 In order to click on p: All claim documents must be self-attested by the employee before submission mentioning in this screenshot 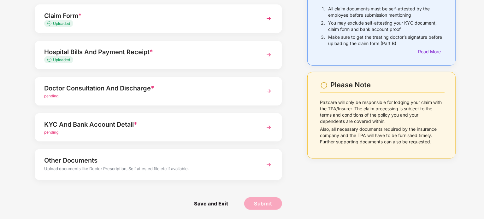, I will do `click(386, 12)`.